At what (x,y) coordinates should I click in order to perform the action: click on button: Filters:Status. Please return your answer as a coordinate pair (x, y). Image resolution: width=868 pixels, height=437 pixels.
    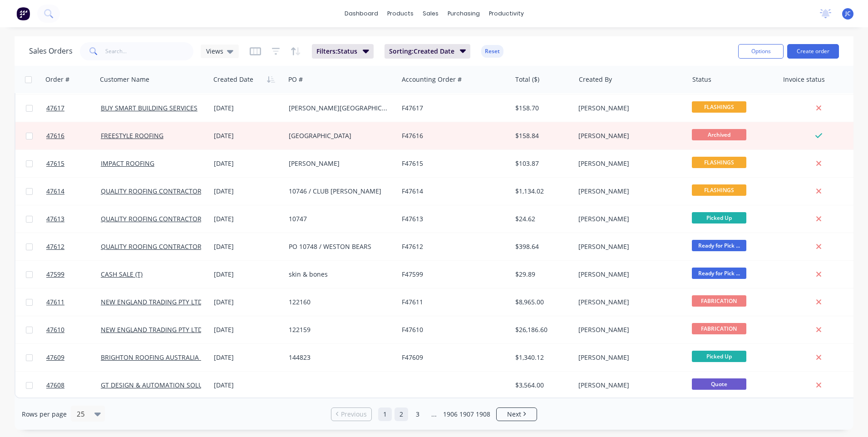
    Looking at the image, I should click on (342, 51).